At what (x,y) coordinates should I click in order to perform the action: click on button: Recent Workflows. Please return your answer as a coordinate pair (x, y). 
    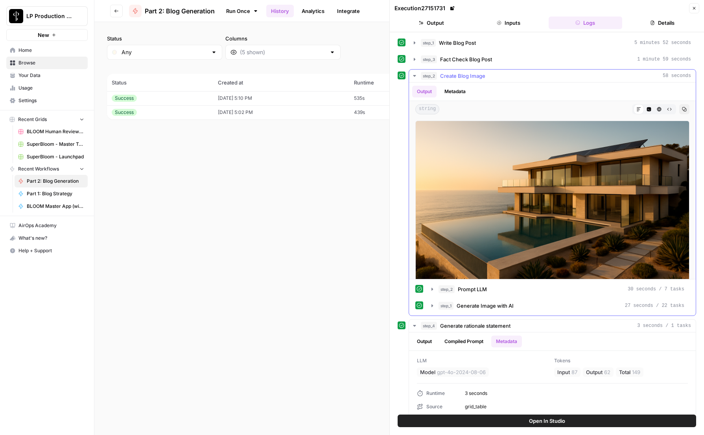
    Looking at the image, I should click on (47, 169).